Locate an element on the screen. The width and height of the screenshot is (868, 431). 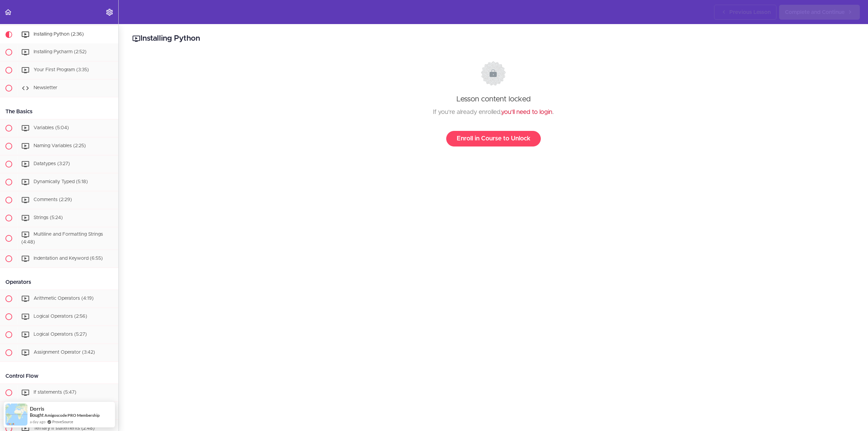
span: Dorris is located at coordinates (37, 409).